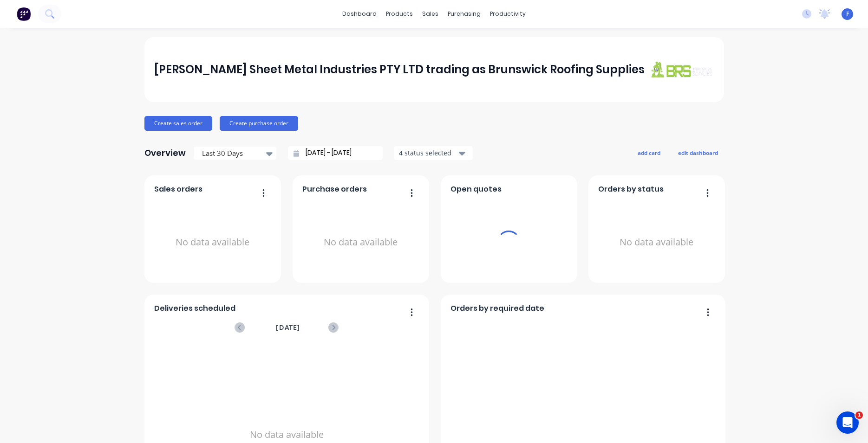 This screenshot has width=868, height=443. I want to click on div: 4 status selected, so click(428, 153).